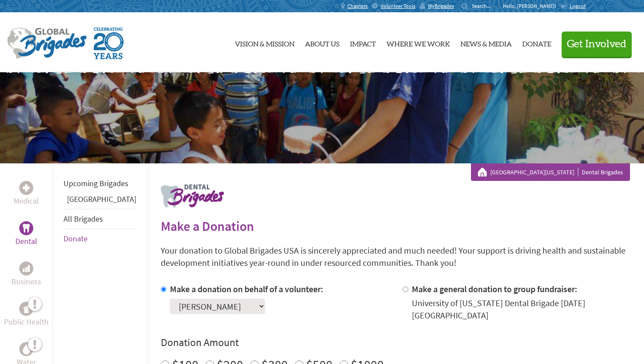  I want to click on div: Dental Brigades, so click(550, 172).